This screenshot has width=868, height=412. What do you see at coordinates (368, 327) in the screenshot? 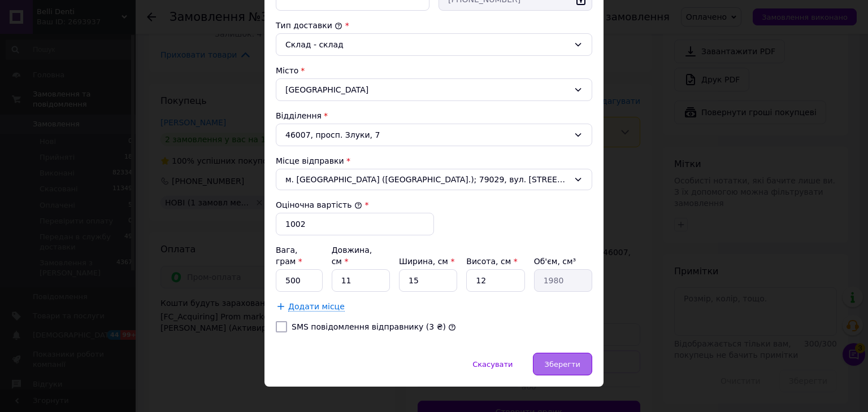
I see `label: SMS повідомлення відправнику (3 ₴)` at bounding box center [368, 327].